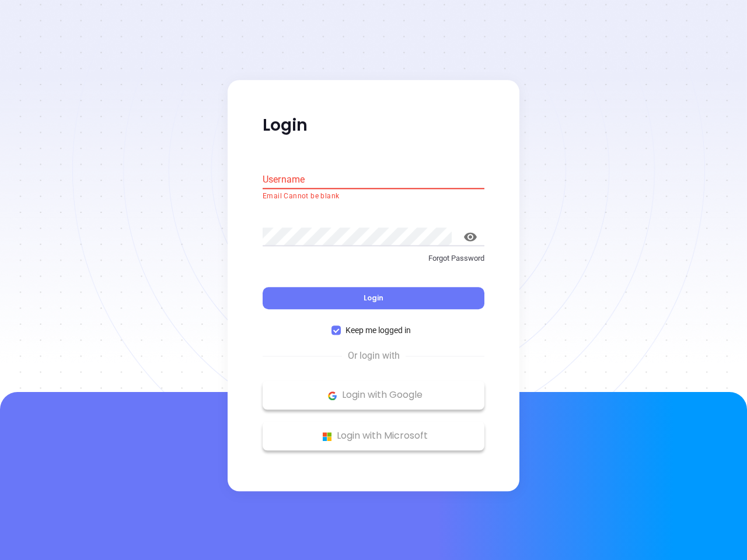 The image size is (747, 560). I want to click on button: Microsoft Logo Login with Microsoft, so click(374, 436).